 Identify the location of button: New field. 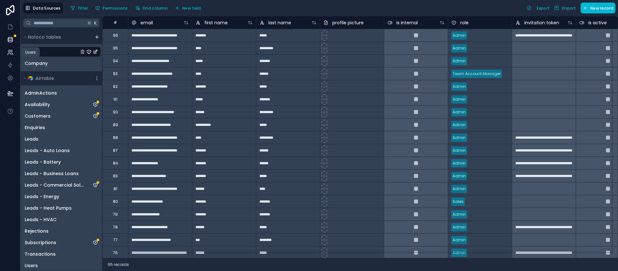
(188, 8).